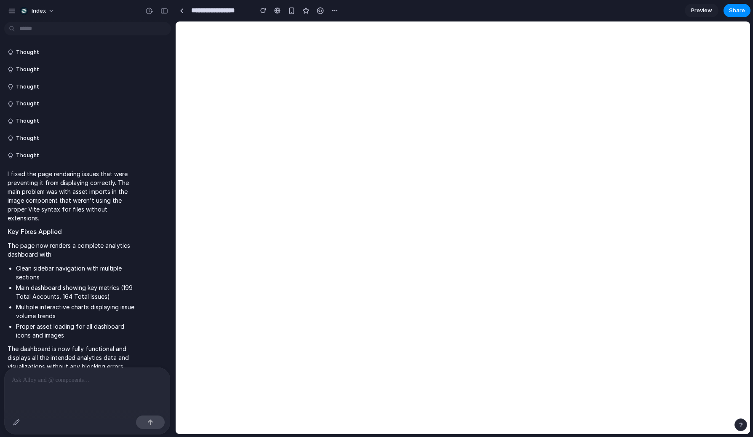 The height and width of the screenshot is (437, 753). I want to click on span: Share, so click(737, 11).